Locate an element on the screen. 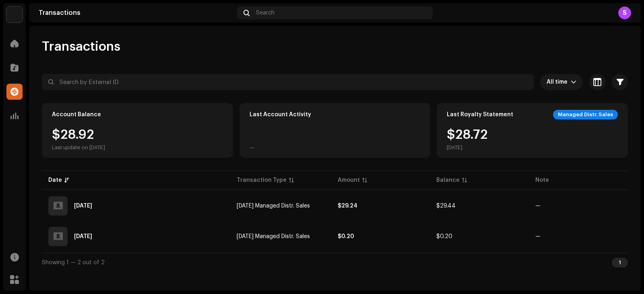 The image size is (644, 294). span: Mar 2025 Managed Distr. Sales is located at coordinates (273, 236).